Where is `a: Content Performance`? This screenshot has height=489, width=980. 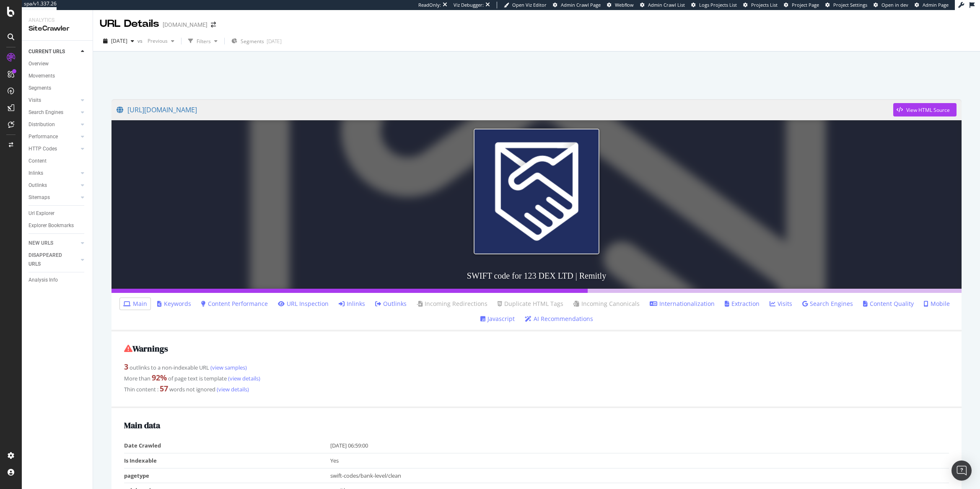 a: Content Performance is located at coordinates (235, 304).